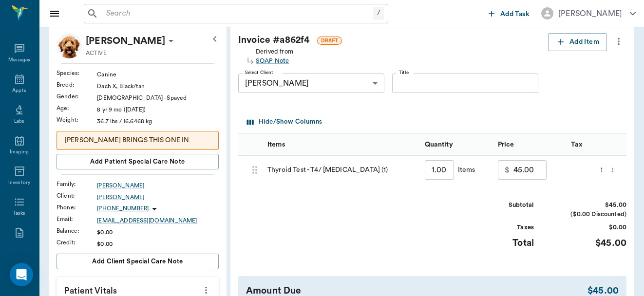  Describe the element at coordinates (393, 40) in the screenshot. I see `div: Invoice # a862f4` at that location.